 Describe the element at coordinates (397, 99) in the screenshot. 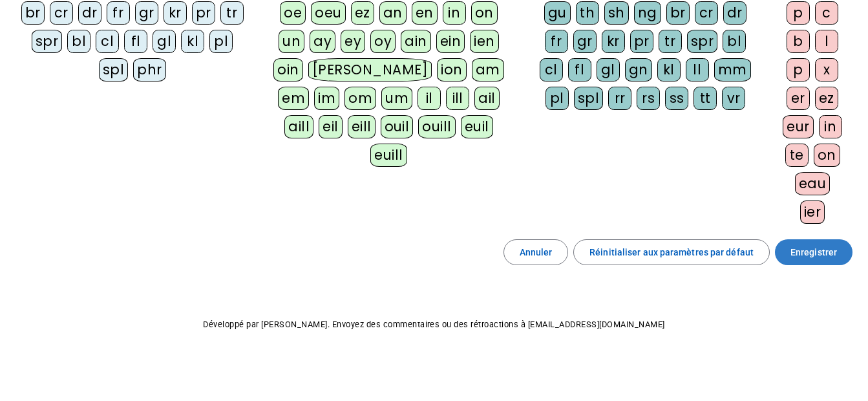

I see `div: um` at that location.